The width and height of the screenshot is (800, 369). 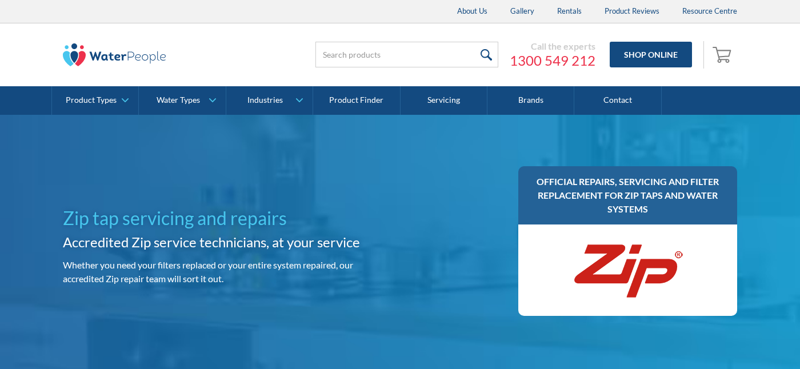 I want to click on a: 1300 549 212, so click(x=552, y=61).